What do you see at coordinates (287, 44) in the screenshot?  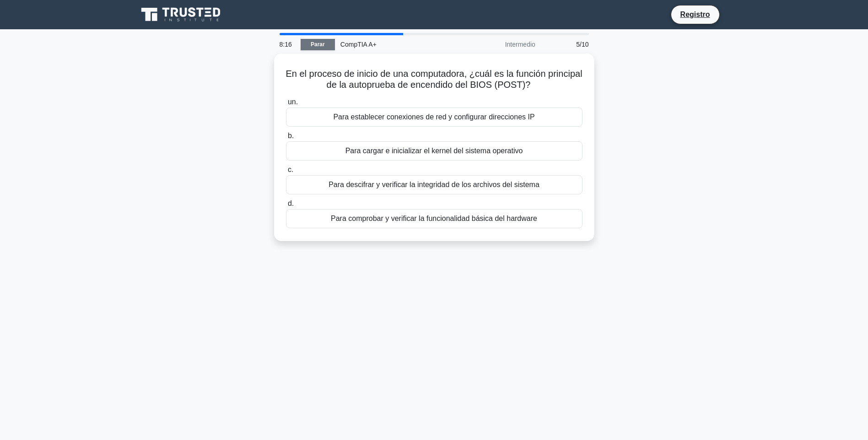 I see `div: 8:16` at bounding box center [287, 44].